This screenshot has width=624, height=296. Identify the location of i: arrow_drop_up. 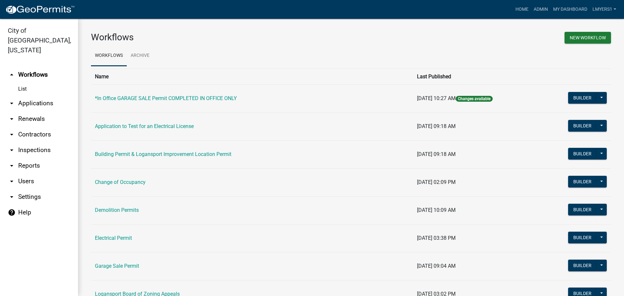
(12, 75).